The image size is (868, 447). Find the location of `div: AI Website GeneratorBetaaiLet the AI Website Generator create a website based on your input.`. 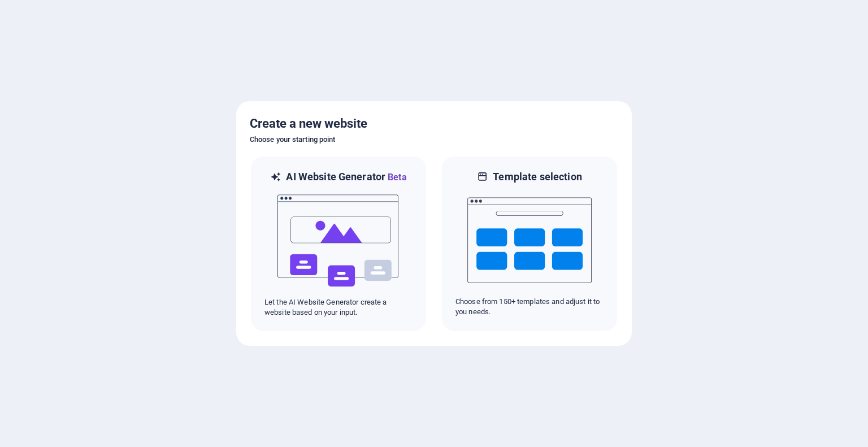

div: AI Website GeneratorBetaaiLet the AI Website Generator create a website based on your input. is located at coordinates (339, 243).